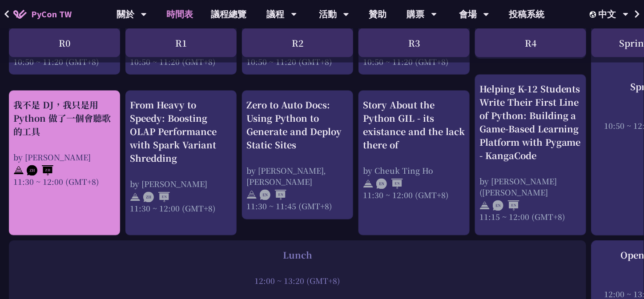 This screenshot has height=299, width=644. I want to click on div: Helping K-12 Students Write Their First Line of Python: Building a Game-Based Learning Platform w..., so click(531, 123).